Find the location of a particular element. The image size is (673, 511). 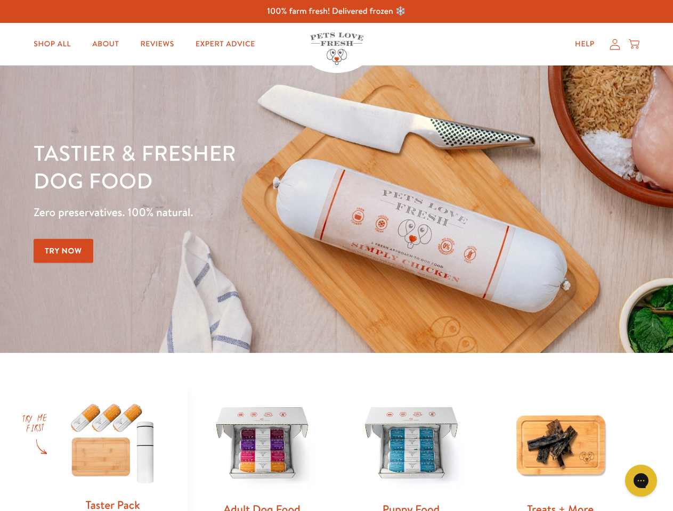

p: Zero preservatives. 100% natural. is located at coordinates (235, 213).